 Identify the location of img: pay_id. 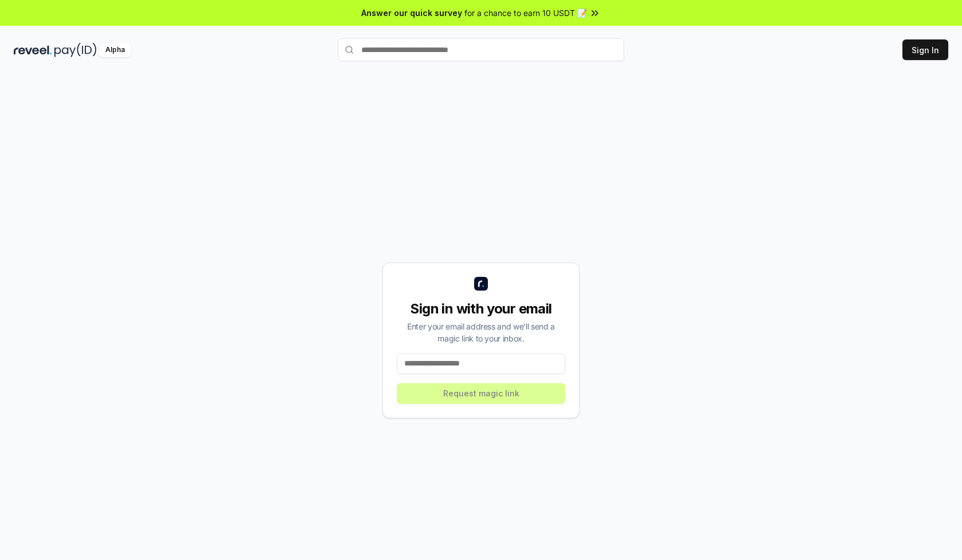
(76, 50).